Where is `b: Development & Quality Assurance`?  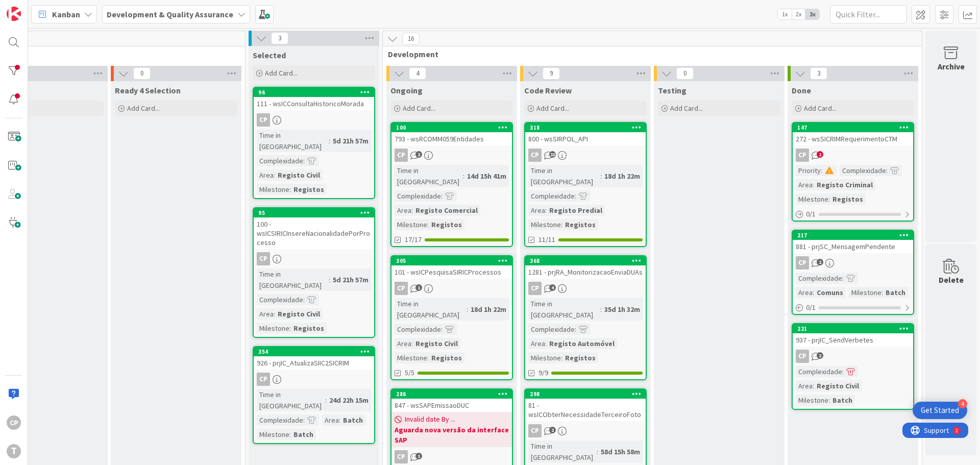 b: Development & Quality Assurance is located at coordinates (170, 15).